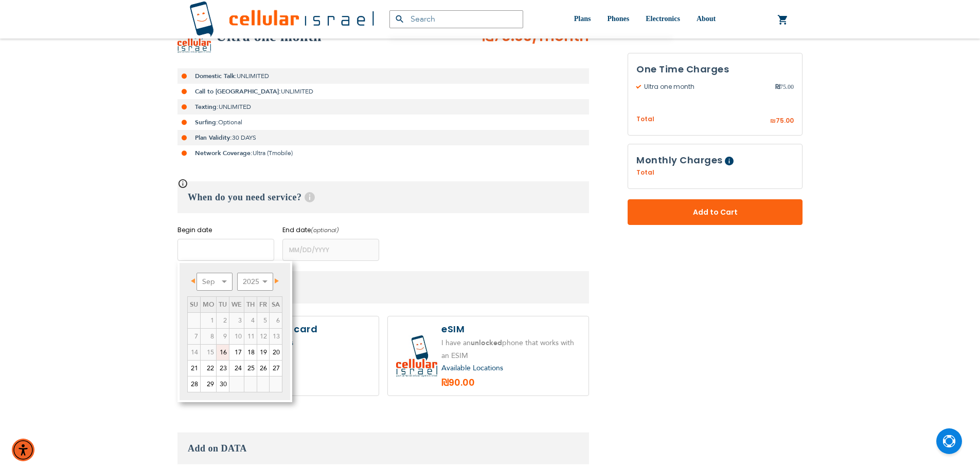 The width and height of the screenshot is (980, 472). What do you see at coordinates (263, 337) in the screenshot?
I see `span: 12` at bounding box center [263, 337].